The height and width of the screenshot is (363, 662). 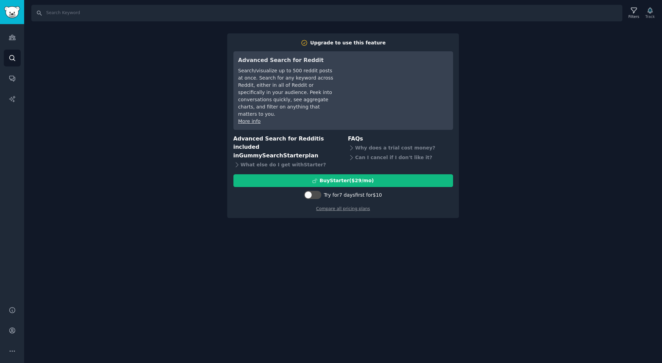 What do you see at coordinates (249, 121) in the screenshot?
I see `a: More info` at bounding box center [249, 121].